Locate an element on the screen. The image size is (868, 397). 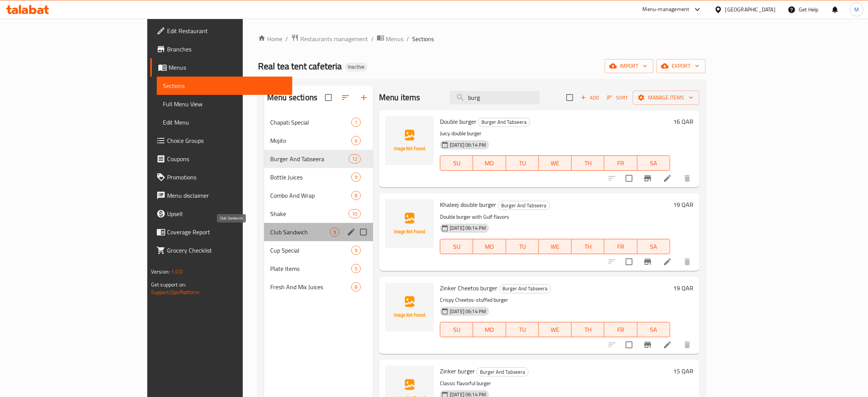
span: 1.0.0 is located at coordinates (176, 271).